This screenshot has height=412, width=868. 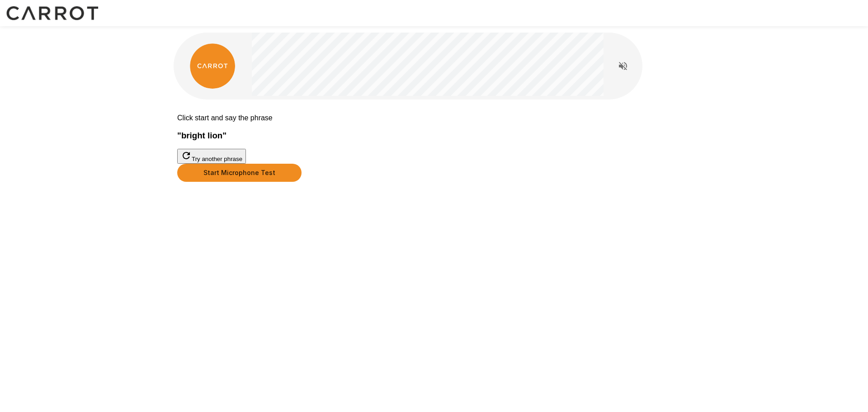 I want to click on img: carrot_logo.png, so click(x=212, y=66).